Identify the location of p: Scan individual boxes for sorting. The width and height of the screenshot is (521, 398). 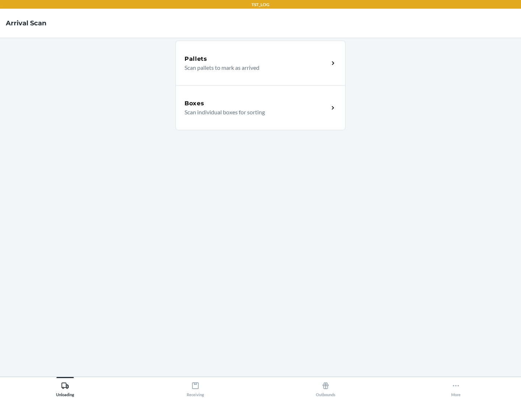
(254, 112).